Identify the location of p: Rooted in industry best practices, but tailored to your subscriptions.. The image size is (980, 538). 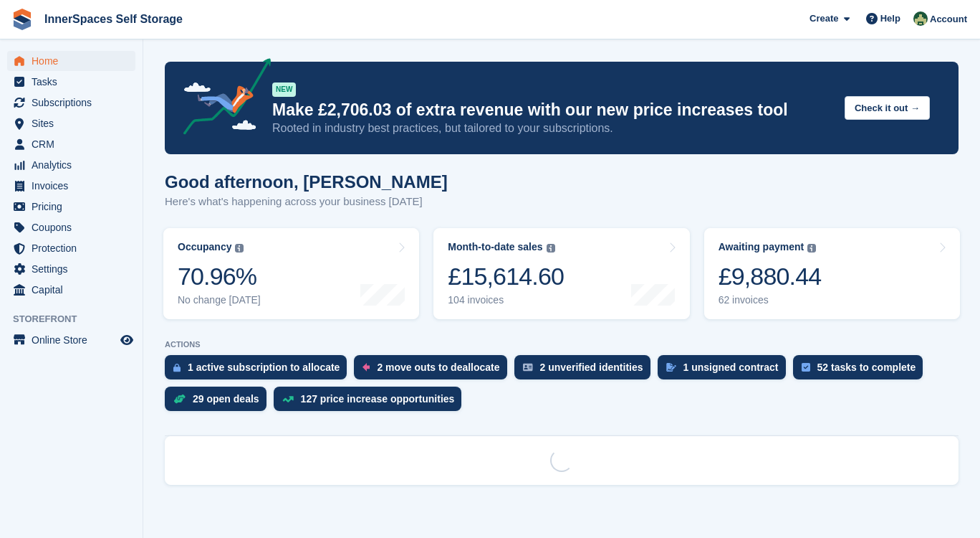
(552, 129).